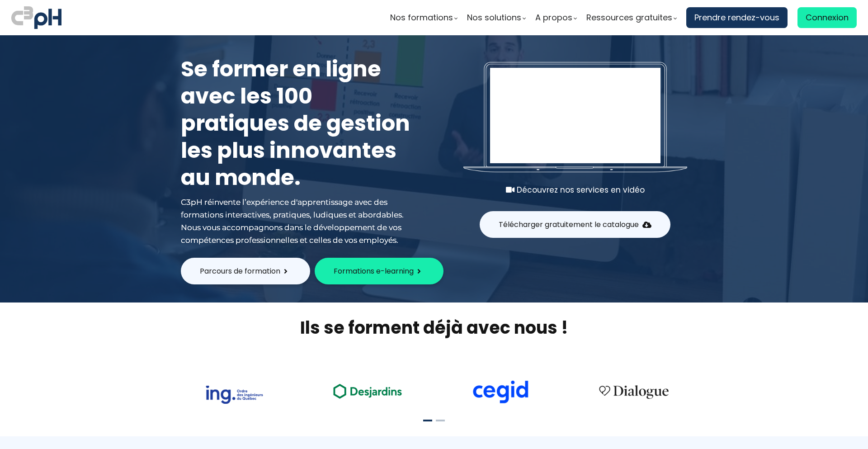  What do you see at coordinates (827, 17) in the screenshot?
I see `span: Connexion` at bounding box center [827, 17].